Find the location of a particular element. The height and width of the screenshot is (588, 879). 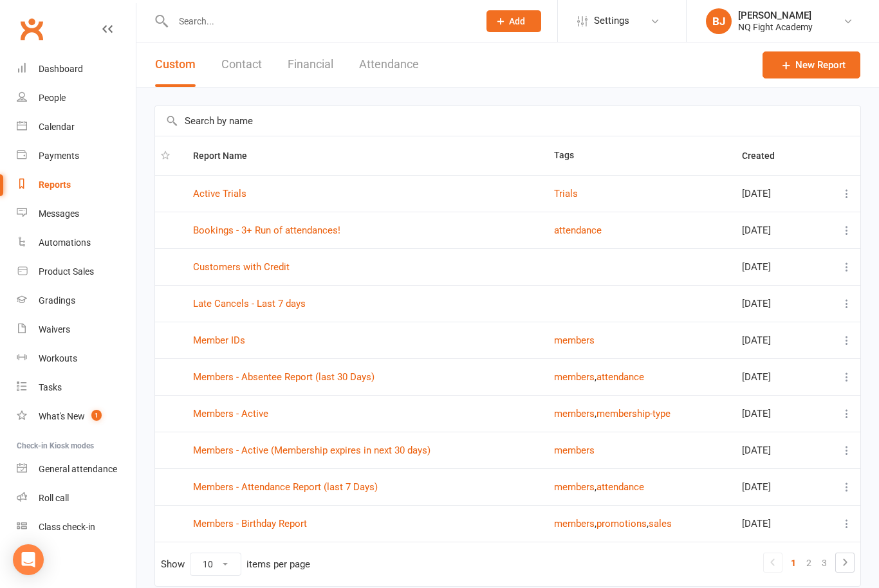

button: membership-type is located at coordinates (633, 414).